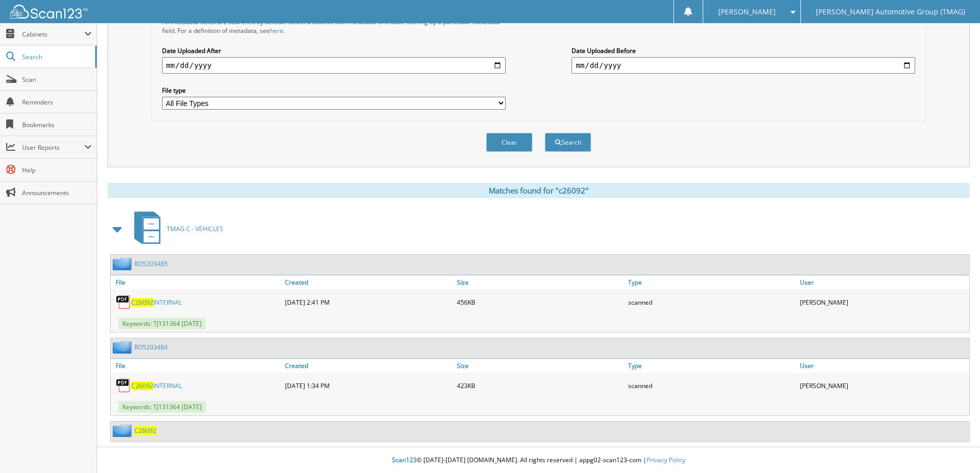 This screenshot has width=980, height=473. What do you see at coordinates (145, 430) in the screenshot?
I see `a: C26092` at bounding box center [145, 430].